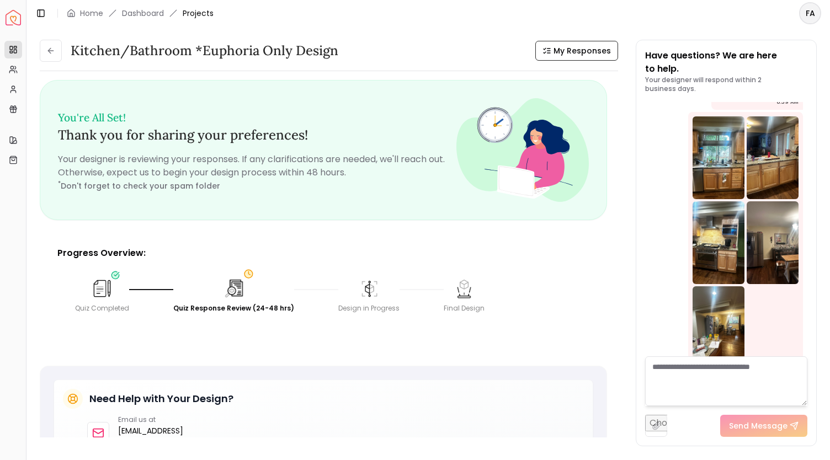  I want to click on img: Quiz Response Review (24-48 hrs), so click(234, 289).